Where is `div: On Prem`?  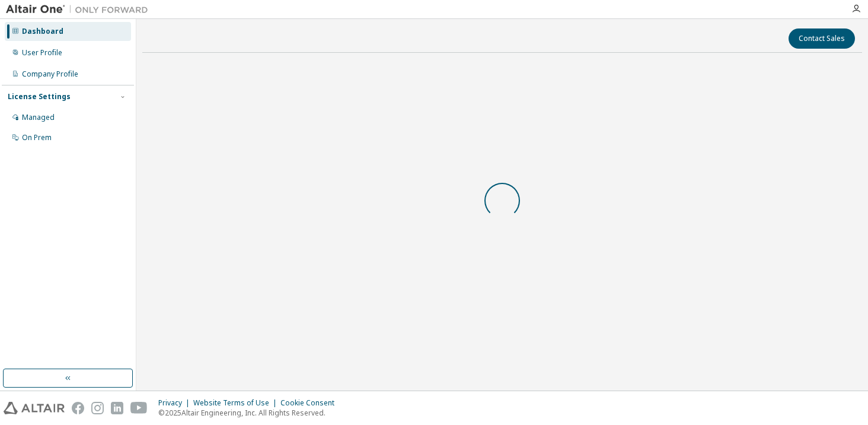
div: On Prem is located at coordinates (37, 138).